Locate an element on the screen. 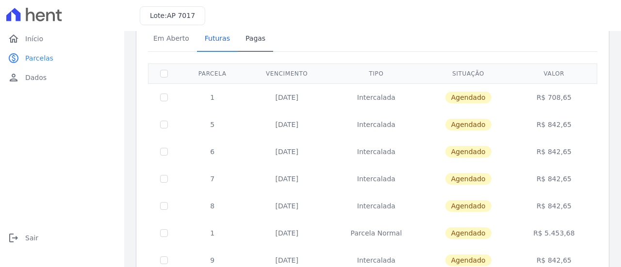 Image resolution: width=621 pixels, height=267 pixels. td: 8 is located at coordinates (212, 206).